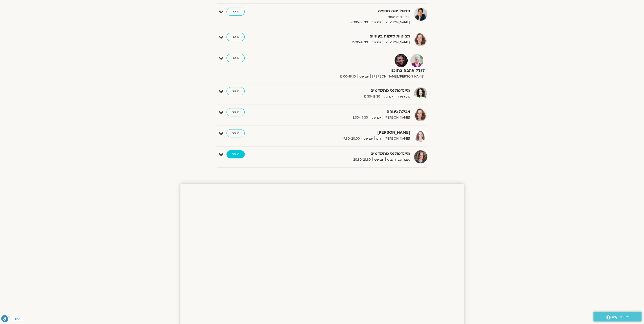 This screenshot has height=324, width=644. What do you see at coordinates (348, 76) in the screenshot?
I see `span: 17:00-19:10` at bounding box center [348, 76].